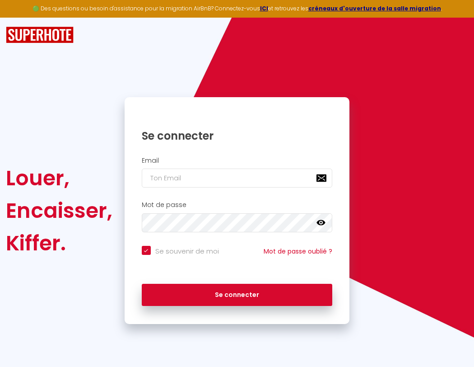 This screenshot has height=367, width=474. Describe the element at coordinates (375, 8) in the screenshot. I see `strong: créneaux d'ouverture de la salle migration` at that location.